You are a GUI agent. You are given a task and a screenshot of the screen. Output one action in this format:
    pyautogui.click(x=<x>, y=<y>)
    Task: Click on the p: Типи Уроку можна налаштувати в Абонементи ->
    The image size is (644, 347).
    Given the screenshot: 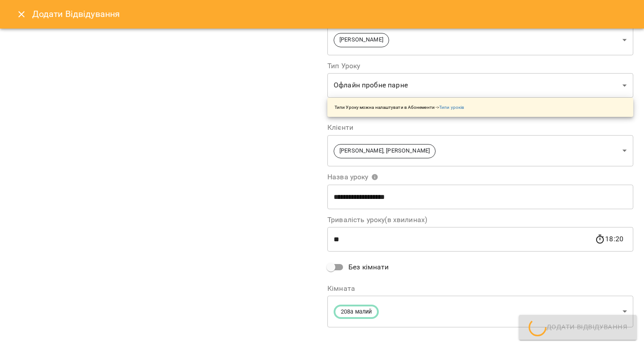 What is the action you would take?
    pyautogui.click(x=399, y=107)
    